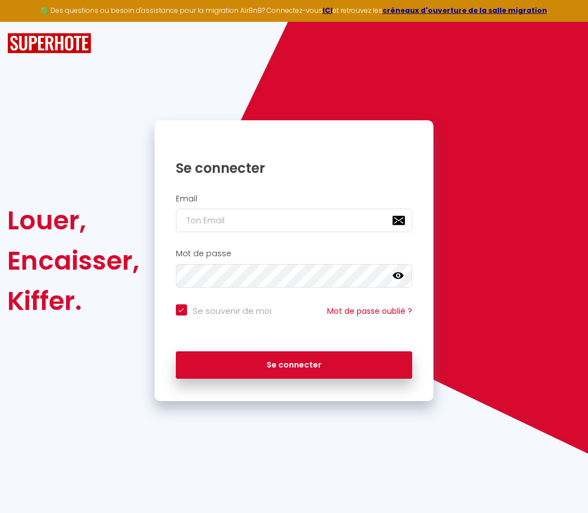 The image size is (588, 513). What do you see at coordinates (465, 10) in the screenshot?
I see `a: créneaux d'ouverture de la salle migration` at bounding box center [465, 10].